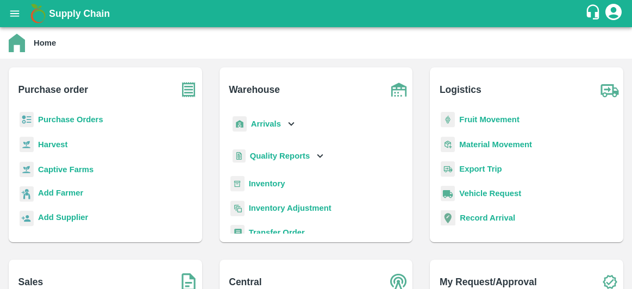  I want to click on a: Supply Chain, so click(317, 14).